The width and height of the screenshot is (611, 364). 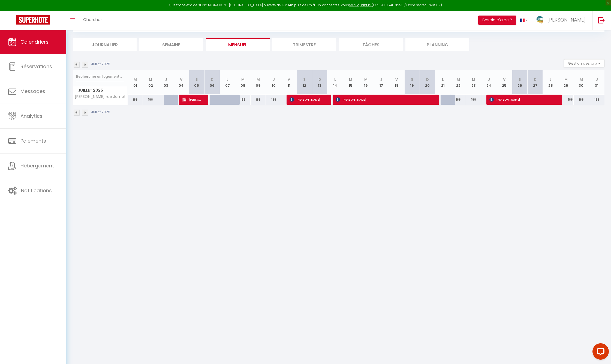 I want to click on th: 12, so click(x=305, y=82).